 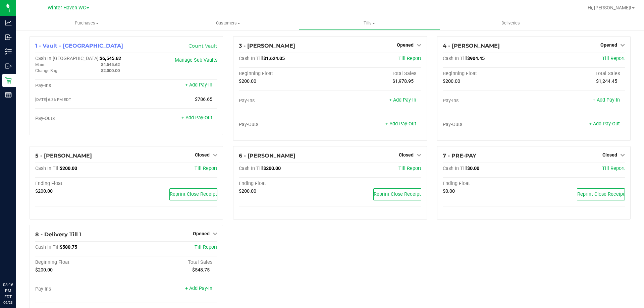 I want to click on span: Tills, so click(x=369, y=23).